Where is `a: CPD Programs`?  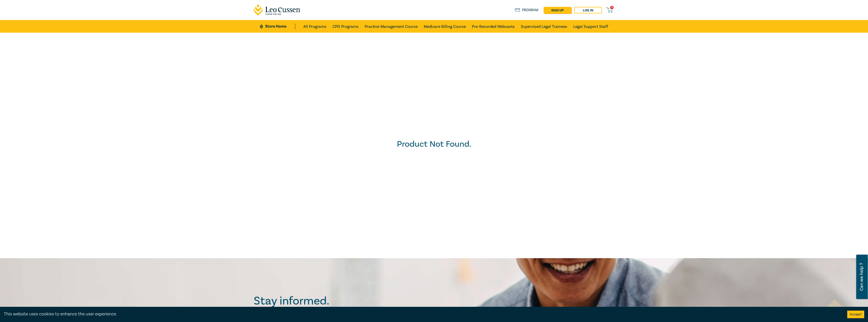
a: CPD Programs is located at coordinates (345, 26).